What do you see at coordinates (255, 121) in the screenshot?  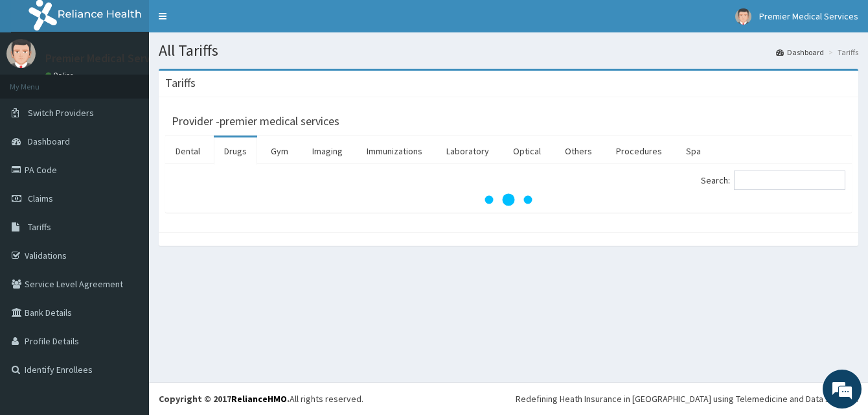 I see `h3: Provider - premier medical services` at bounding box center [255, 121].